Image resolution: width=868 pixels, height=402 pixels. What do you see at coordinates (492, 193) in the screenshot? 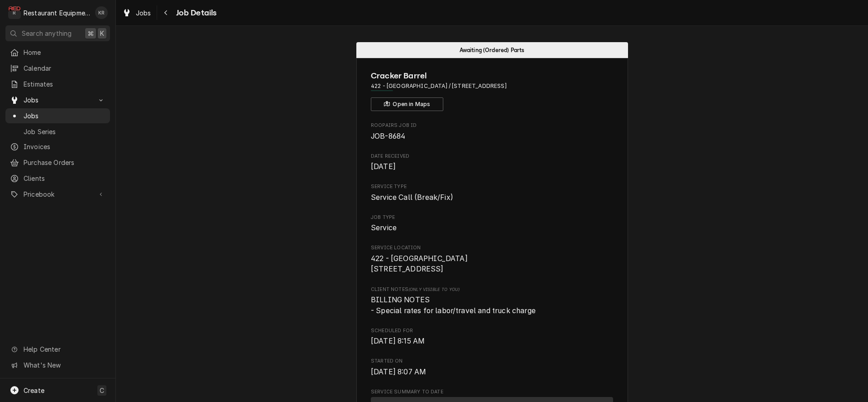
I see `div: Service Type` at bounding box center [492, 193].